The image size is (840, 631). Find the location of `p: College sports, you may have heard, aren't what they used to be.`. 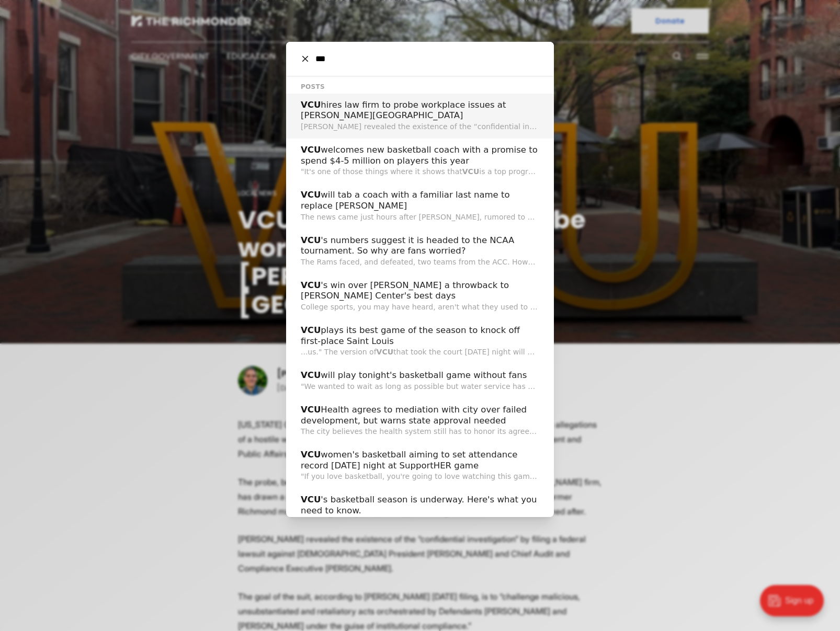

p: College sports, you may have heard, aren't what they used to be. is located at coordinates (420, 307).